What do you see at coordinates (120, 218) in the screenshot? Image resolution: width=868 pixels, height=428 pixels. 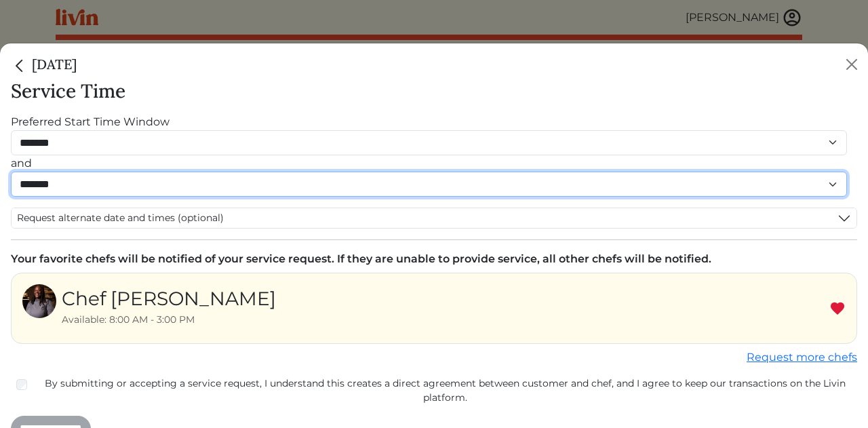 I see `span: Request alternate date and times (optional)` at bounding box center [120, 218].